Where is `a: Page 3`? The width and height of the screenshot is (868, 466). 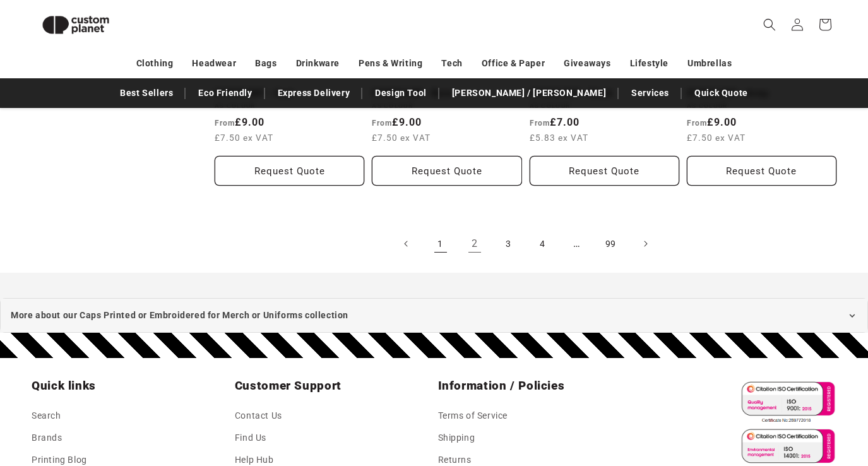
a: Page 3 is located at coordinates (509, 244).